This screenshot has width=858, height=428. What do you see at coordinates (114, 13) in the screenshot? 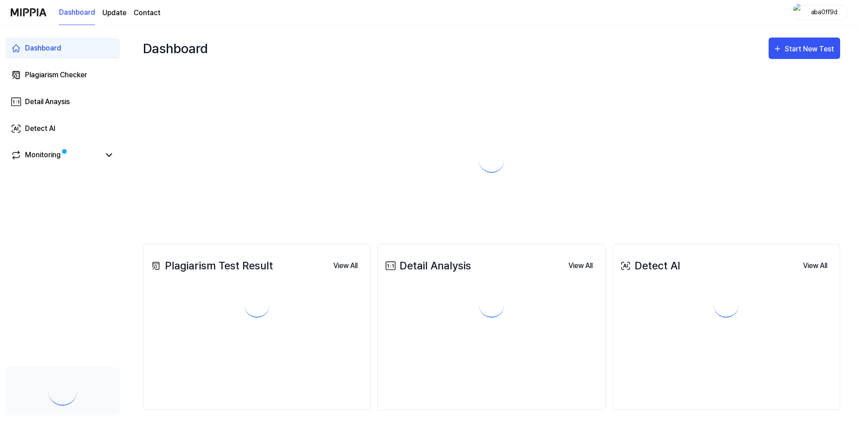
I see `a: Update` at bounding box center [114, 13].